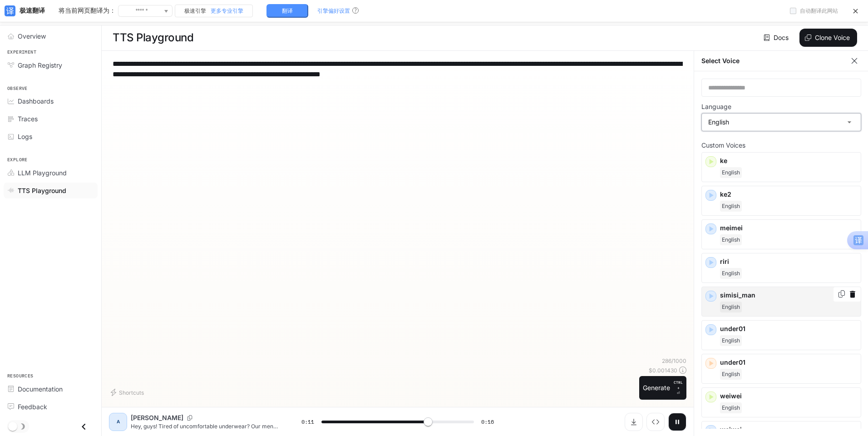  I want to click on span: Dashboards, so click(35, 101).